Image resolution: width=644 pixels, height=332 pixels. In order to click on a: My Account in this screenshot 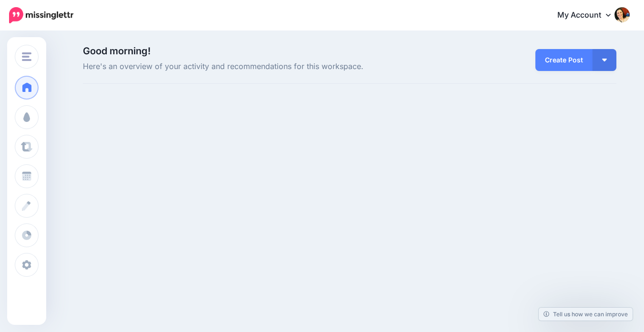, I will do `click(589, 15)`.